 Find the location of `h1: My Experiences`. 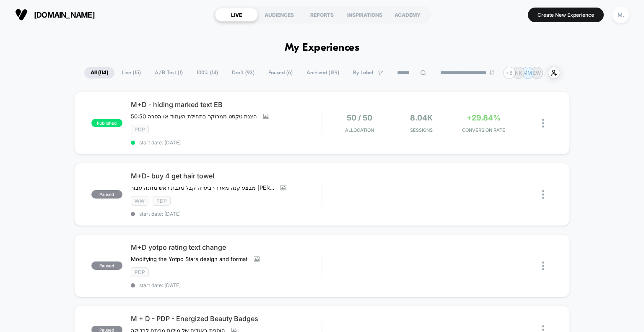

h1: My Experiences is located at coordinates (322, 48).